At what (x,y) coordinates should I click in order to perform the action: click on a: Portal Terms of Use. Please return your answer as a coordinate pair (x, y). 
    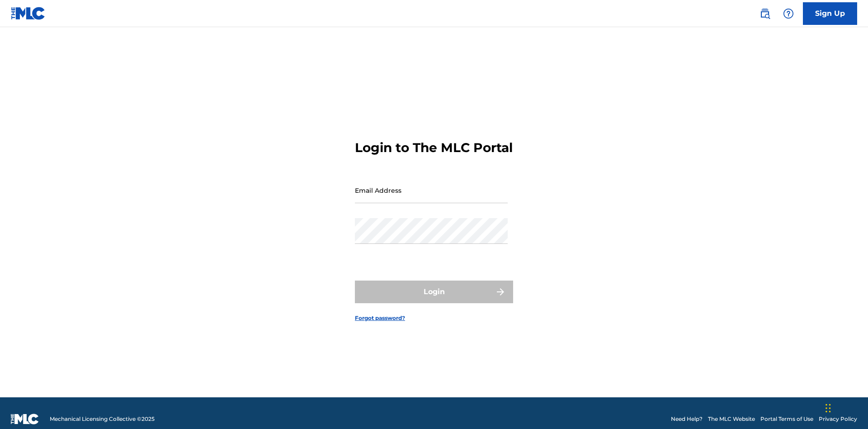
    Looking at the image, I should click on (787, 419).